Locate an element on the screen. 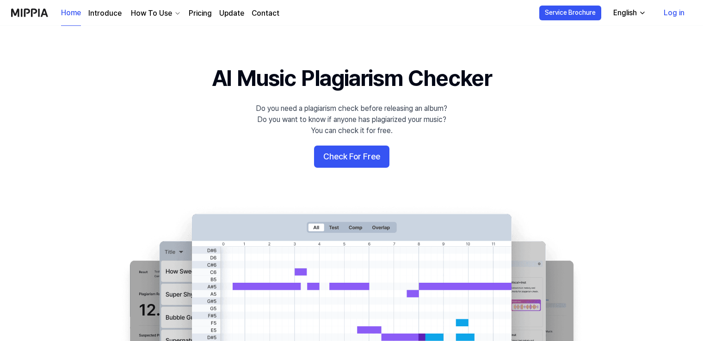 Image resolution: width=703 pixels, height=341 pixels. h1: AI Music Plagiarism Checker is located at coordinates (352, 78).